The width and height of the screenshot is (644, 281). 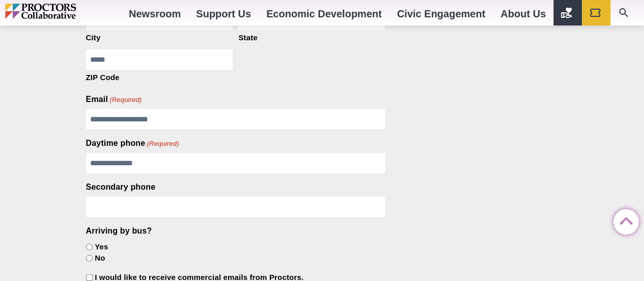 I want to click on label: City, so click(x=160, y=37).